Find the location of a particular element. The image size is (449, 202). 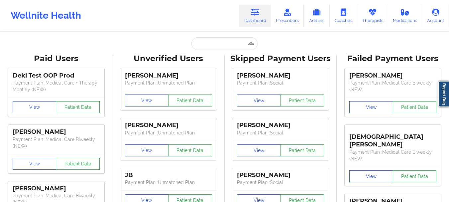

p: Payment Plan : Medical Care + Therapy Monthly (NEW) is located at coordinates (56, 86).